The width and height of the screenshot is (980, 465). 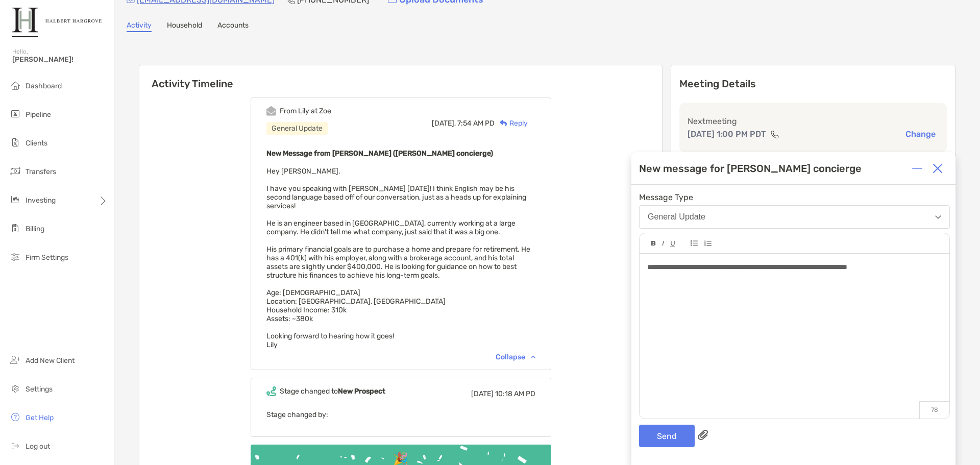 I want to click on span: Log out, so click(x=38, y=446).